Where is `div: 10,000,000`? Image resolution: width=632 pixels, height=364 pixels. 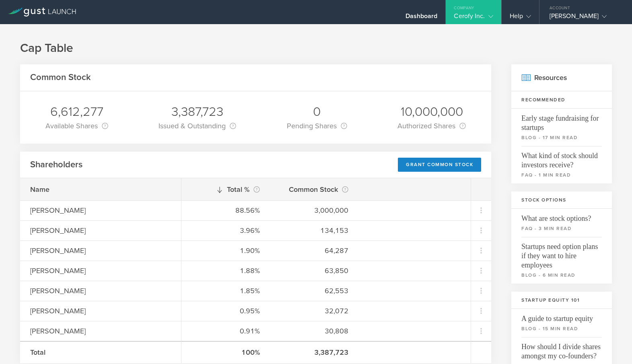 div: 10,000,000 is located at coordinates (432, 112).